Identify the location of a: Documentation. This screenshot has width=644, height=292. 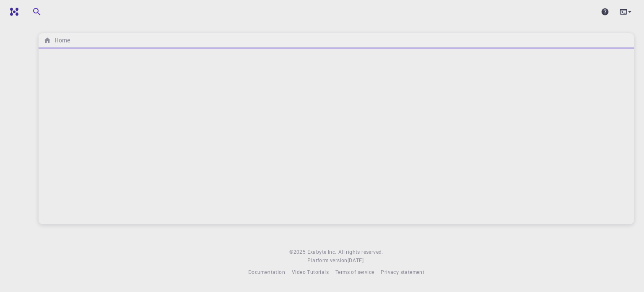
(267, 273).